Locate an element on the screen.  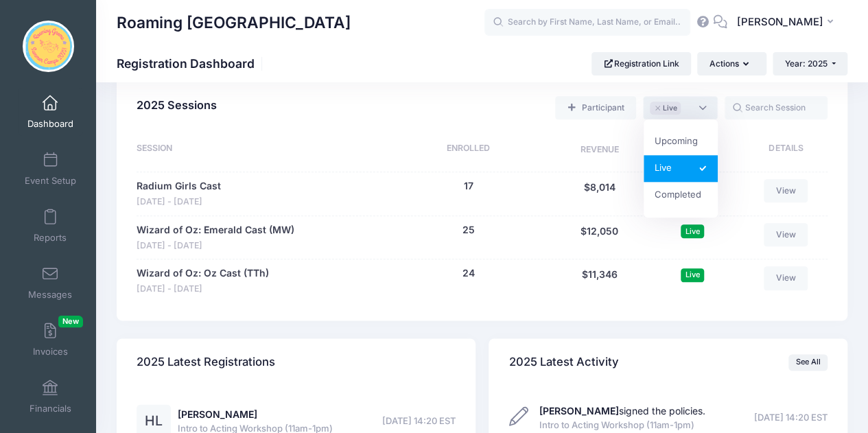
a: InvoicesNew is located at coordinates (50, 339).